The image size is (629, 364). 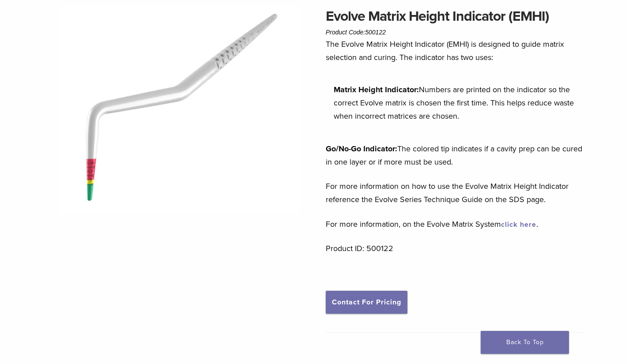 What do you see at coordinates (362, 149) in the screenshot?
I see `b: Go/No-Go Indicator:` at bounding box center [362, 149].